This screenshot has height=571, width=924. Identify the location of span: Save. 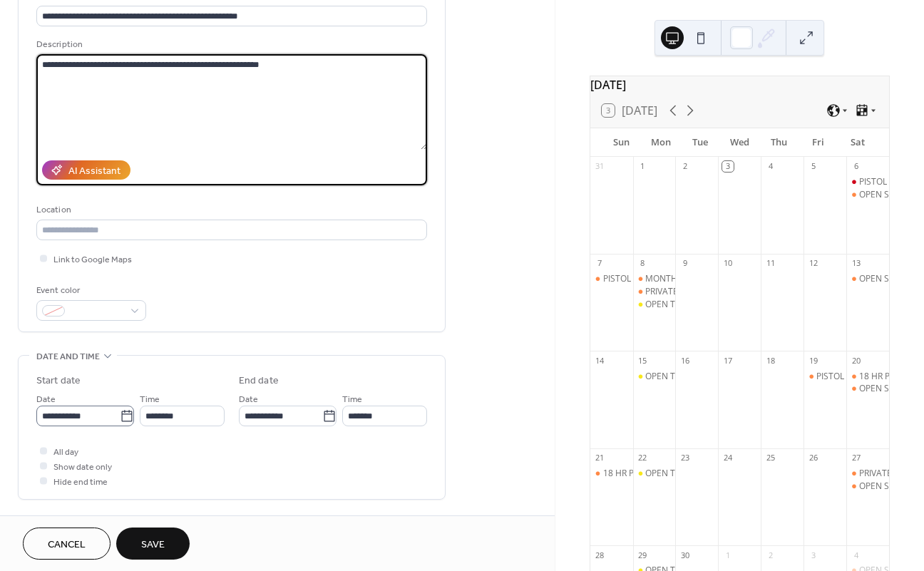
(152, 544).